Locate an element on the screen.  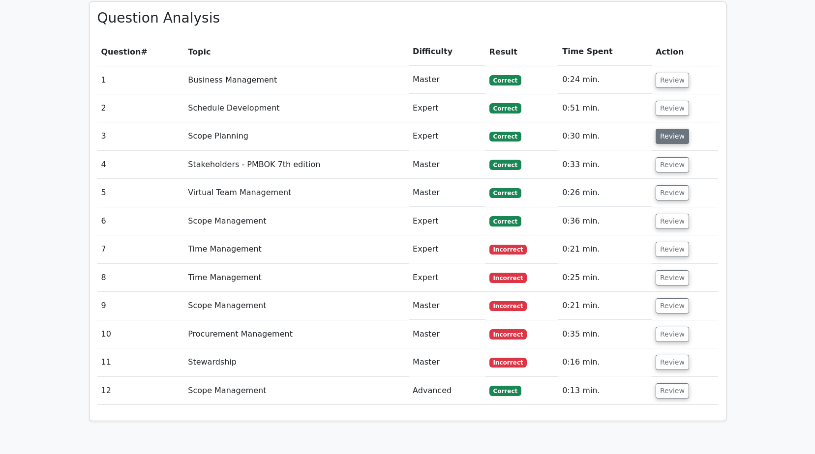
td: 0:25 min. is located at coordinates (605, 278).